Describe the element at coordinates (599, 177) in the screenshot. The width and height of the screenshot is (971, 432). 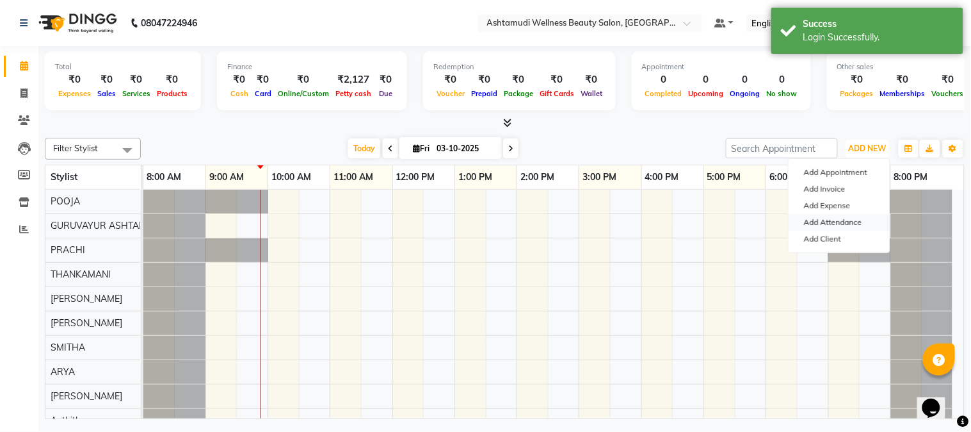
I see `a: 3:00 PM` at that location.